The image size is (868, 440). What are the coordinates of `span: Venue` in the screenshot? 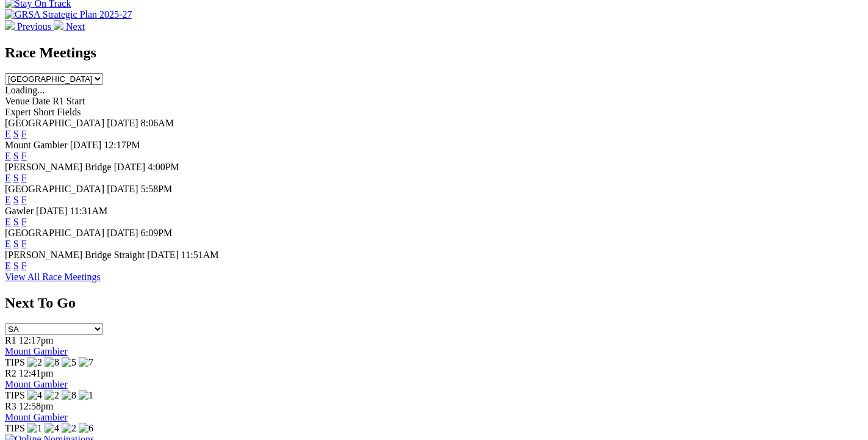 It's located at (17, 101).